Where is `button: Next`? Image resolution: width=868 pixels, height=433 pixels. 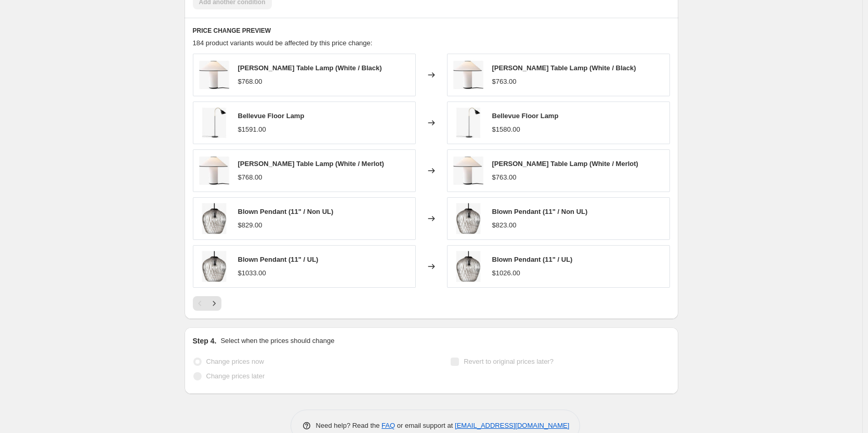
button: Next is located at coordinates (214, 303).